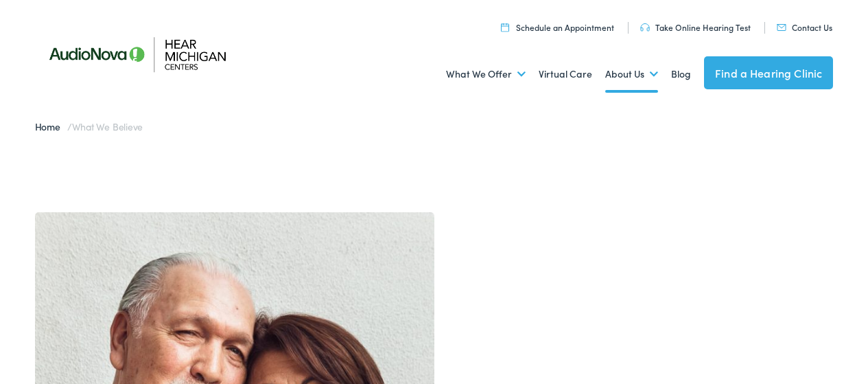 The height and width of the screenshot is (384, 868). Describe the element at coordinates (696, 27) in the screenshot. I see `a: Take Online Hearing Test` at that location.